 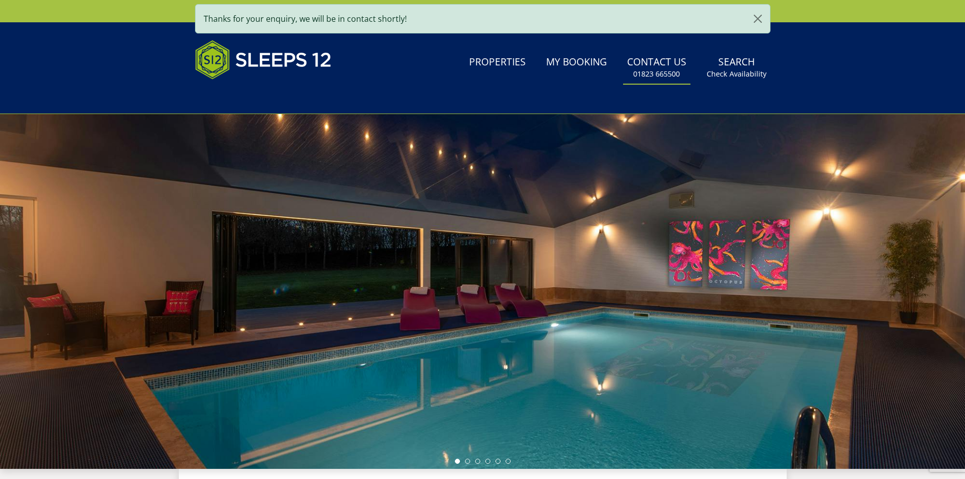 What do you see at coordinates (263, 60) in the screenshot?
I see `img: Sleeps 12` at bounding box center [263, 60].